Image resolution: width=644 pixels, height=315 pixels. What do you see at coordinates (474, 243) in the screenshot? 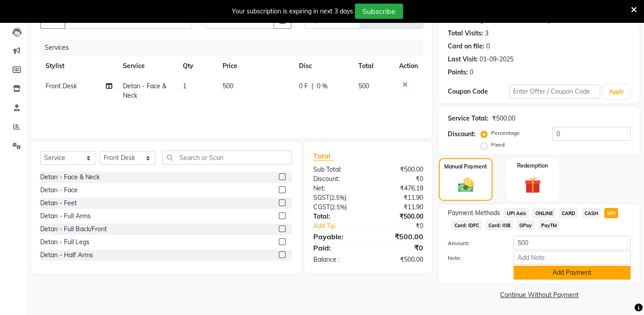
I see `label: Amount:` at bounding box center [474, 243].